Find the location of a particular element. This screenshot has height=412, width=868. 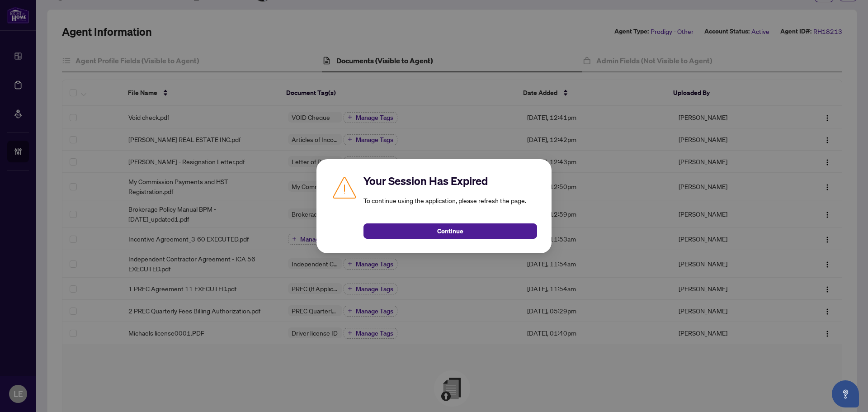

h2: Your Session Has Expired is located at coordinates (450, 181).